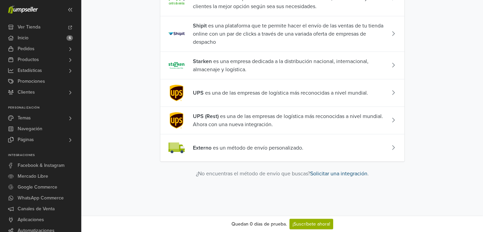  What do you see at coordinates (70, 38) in the screenshot?
I see `span: 5` at bounding box center [70, 38].